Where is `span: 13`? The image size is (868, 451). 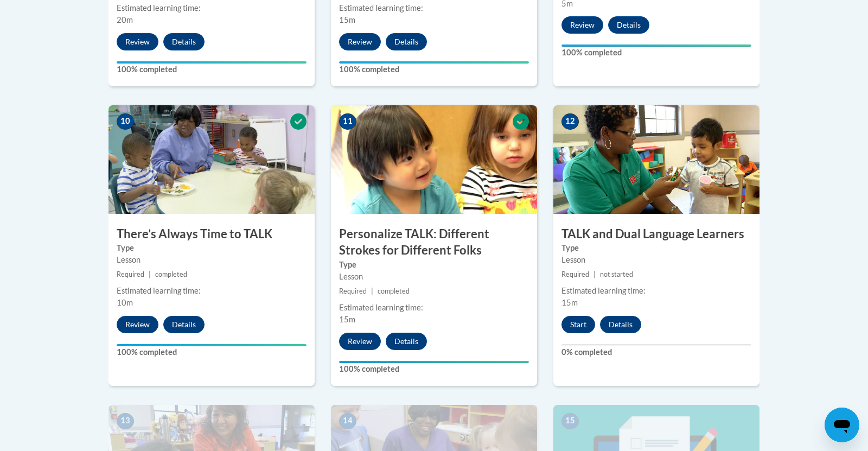 span: 13 is located at coordinates (126, 421).